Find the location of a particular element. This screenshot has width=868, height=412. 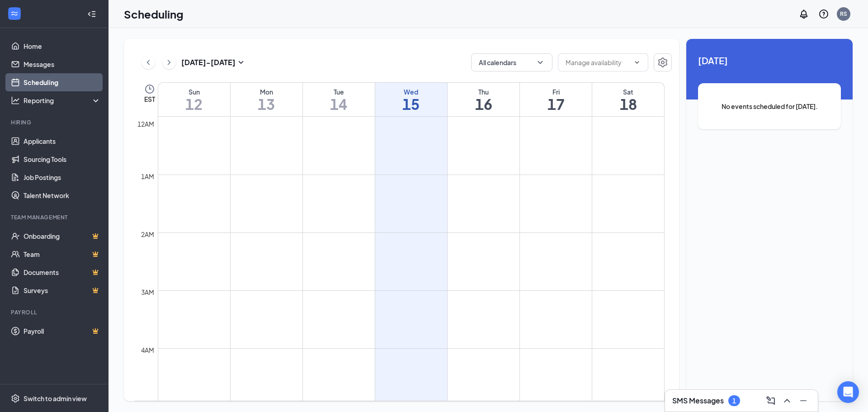

a: OnboardingCrown is located at coordinates (62, 236).